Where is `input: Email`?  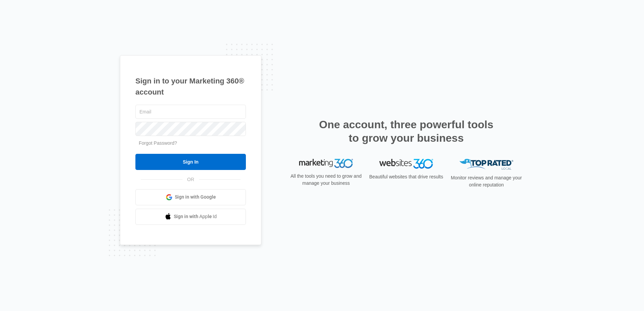 input: Email is located at coordinates (191, 112).